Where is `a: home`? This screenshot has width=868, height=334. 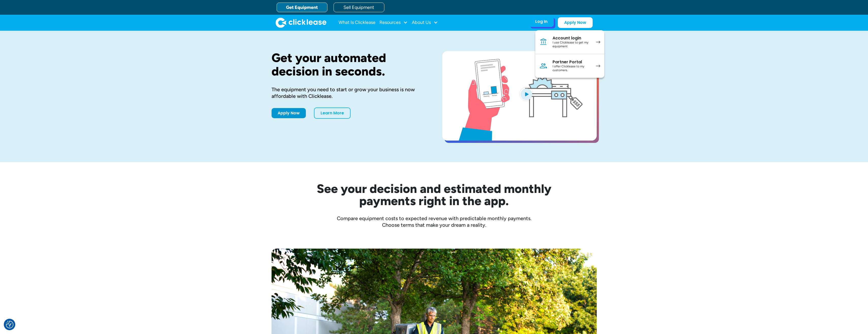
a: home is located at coordinates (301, 23).